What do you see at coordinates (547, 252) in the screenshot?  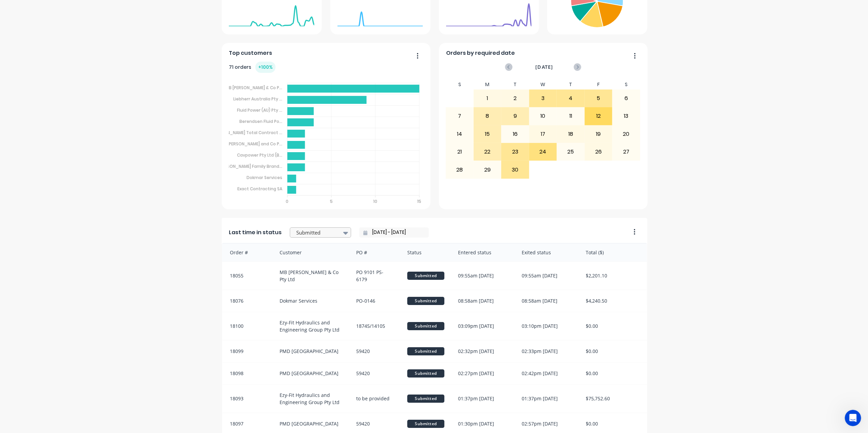 I see `div: Exited status` at bounding box center [547, 252].